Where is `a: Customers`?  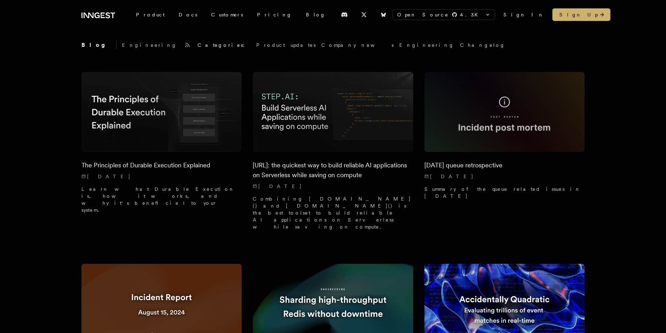
a: Customers is located at coordinates (227, 15).